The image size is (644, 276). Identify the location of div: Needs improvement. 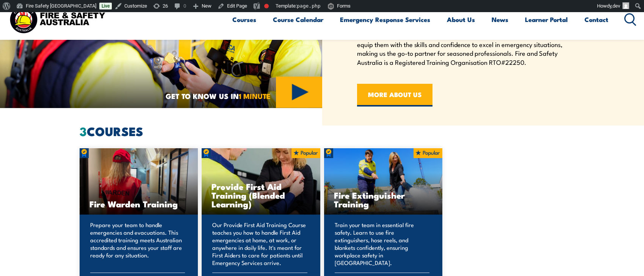
(266, 7).